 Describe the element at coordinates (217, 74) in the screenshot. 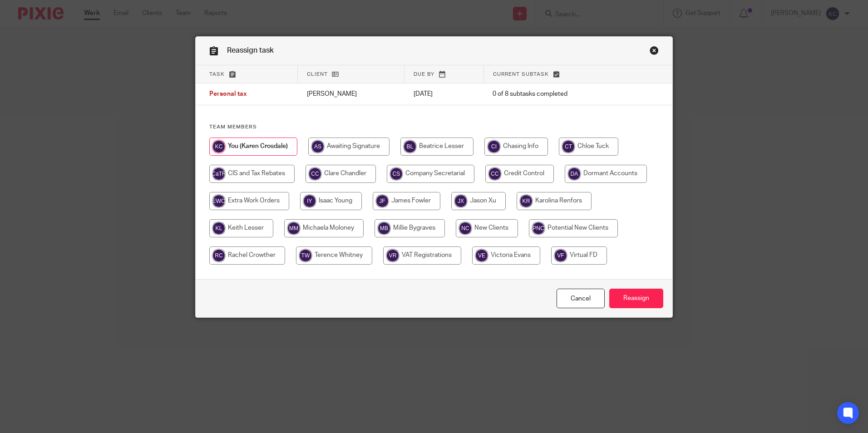

I see `span: Task` at that location.